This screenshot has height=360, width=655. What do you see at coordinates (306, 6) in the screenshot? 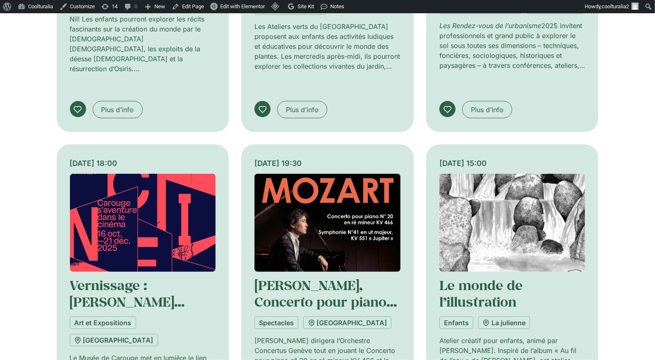
I see `span: Site Kit` at bounding box center [306, 6].